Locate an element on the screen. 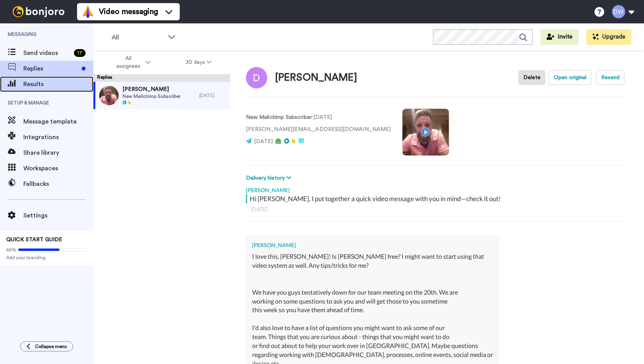 Image resolution: width=644 pixels, height=364 pixels. span: Fallbacks is located at coordinates (58, 184).